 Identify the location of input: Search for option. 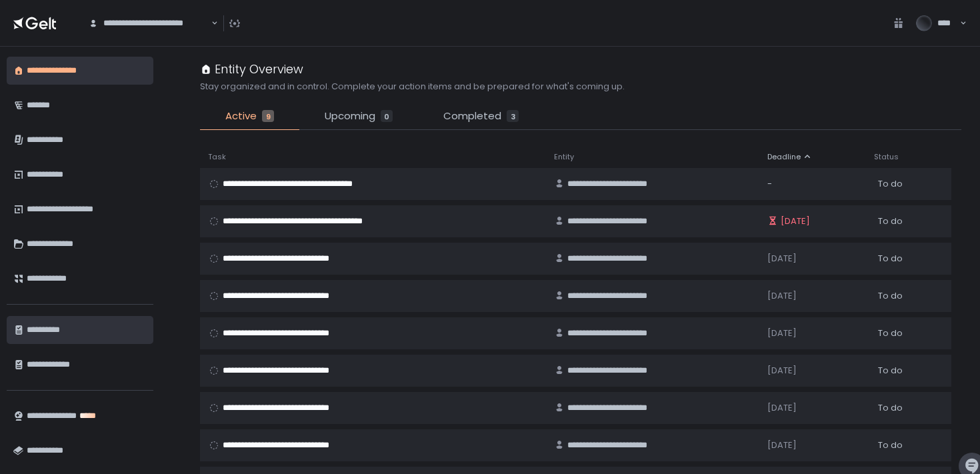
(209, 23).